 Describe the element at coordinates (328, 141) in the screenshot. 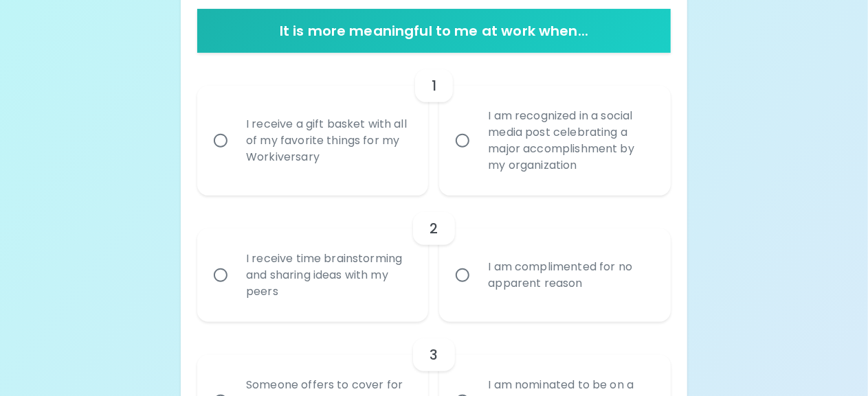

I see `div: I receive a gift basket with all of my favorite things for my Workiversary` at that location.